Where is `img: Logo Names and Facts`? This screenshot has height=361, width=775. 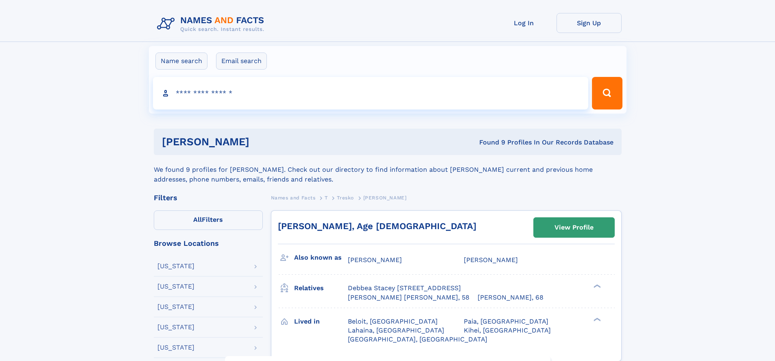
img: Logo Names and Facts is located at coordinates (212, 24).